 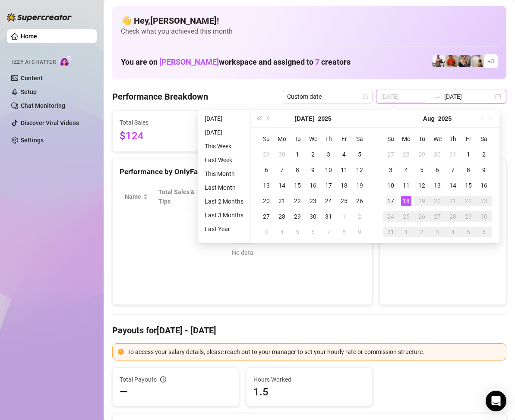 I want to click on span: 7, so click(x=317, y=62).